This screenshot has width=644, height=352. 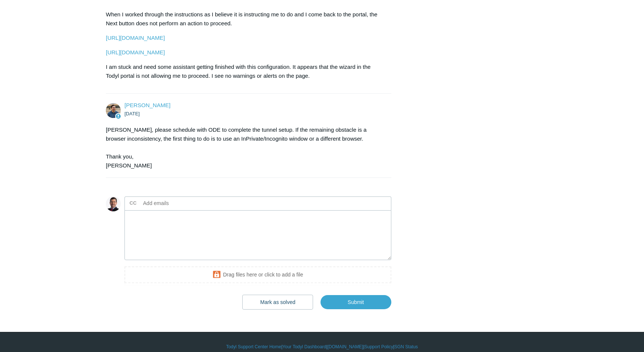 I want to click on p: I am stuck and need some assistant getting finished with this configuration. It appears that the ..., so click(x=245, y=72).